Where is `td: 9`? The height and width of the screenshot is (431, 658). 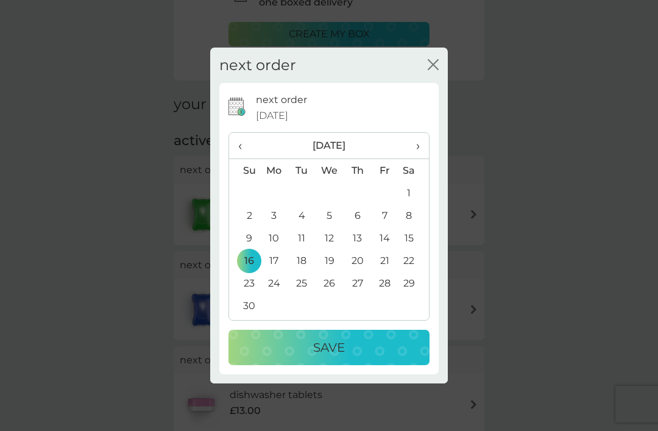 td: 9 is located at coordinates (244, 238).